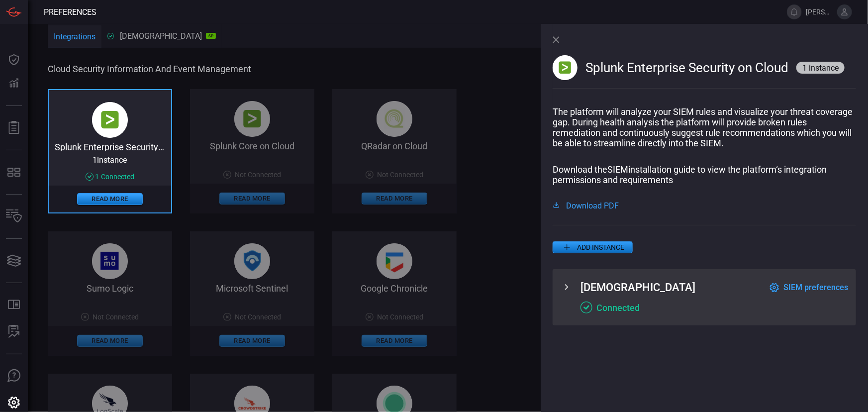 The image size is (868, 412). Describe the element at coordinates (824, 67) in the screenshot. I see `span: instance` at that location.